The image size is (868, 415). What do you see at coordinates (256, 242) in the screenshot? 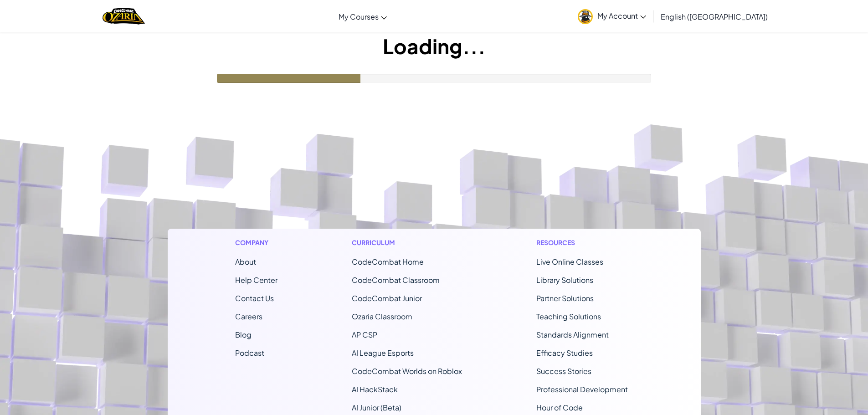
I see `h1: Company` at bounding box center [256, 242].